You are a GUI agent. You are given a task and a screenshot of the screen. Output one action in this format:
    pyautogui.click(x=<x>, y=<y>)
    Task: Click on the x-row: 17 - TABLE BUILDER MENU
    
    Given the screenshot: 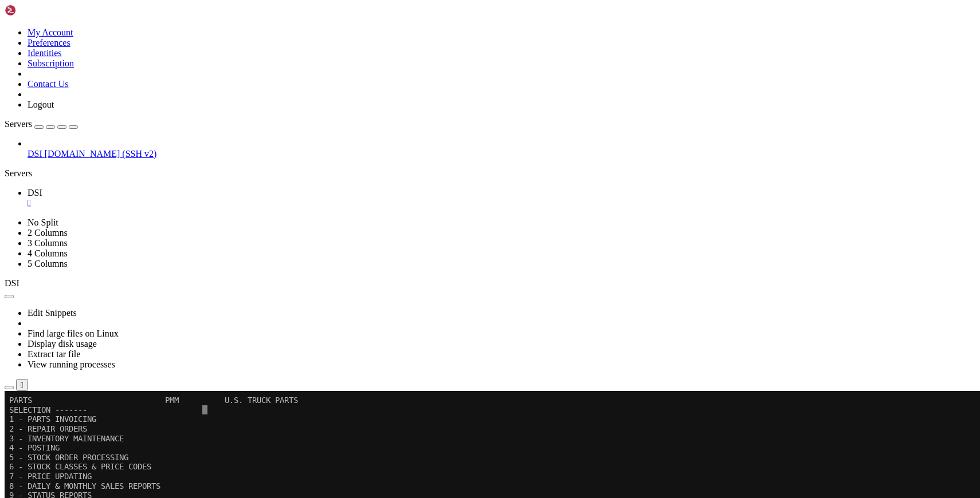 What is the action you would take?
    pyautogui.click(x=418, y=180)
    